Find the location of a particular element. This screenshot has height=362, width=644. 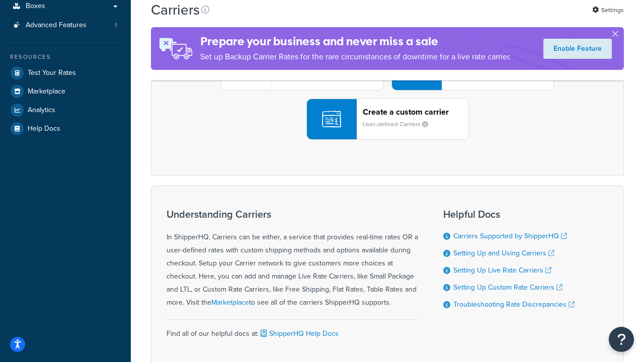

span: Analytics is located at coordinates (41, 110).